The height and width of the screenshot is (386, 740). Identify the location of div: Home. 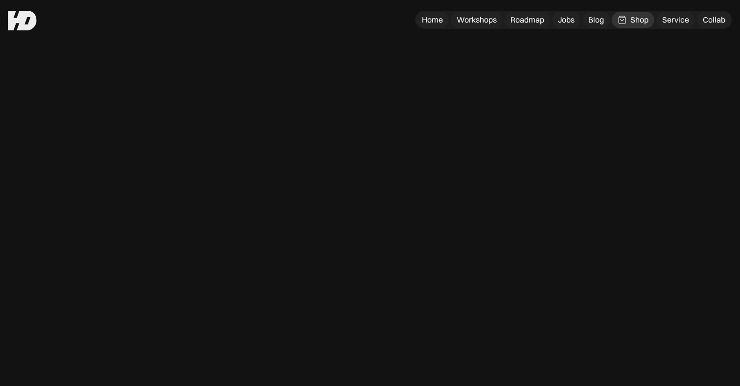
(432, 20).